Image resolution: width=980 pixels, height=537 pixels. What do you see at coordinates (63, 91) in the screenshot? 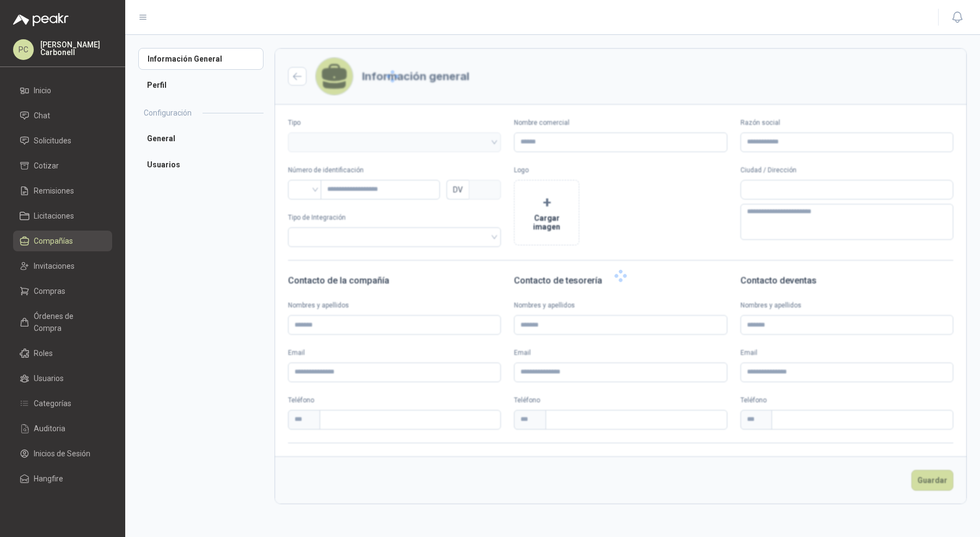
I see `a: Inicio` at bounding box center [63, 91].